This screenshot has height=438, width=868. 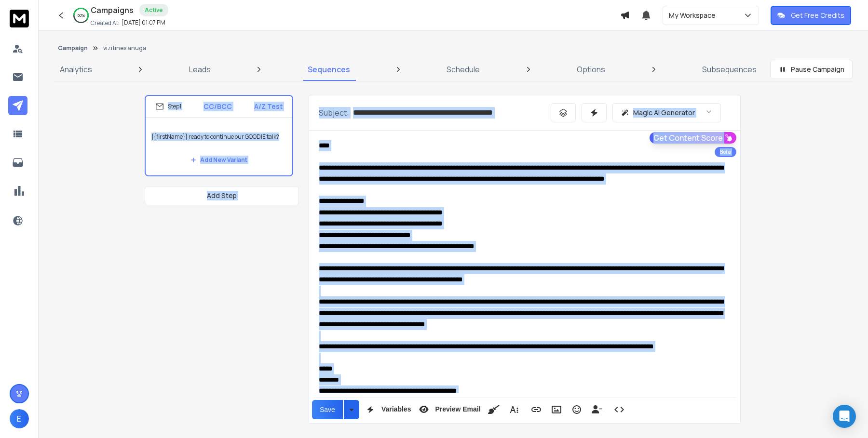 I want to click on a: Schedule, so click(x=463, y=69).